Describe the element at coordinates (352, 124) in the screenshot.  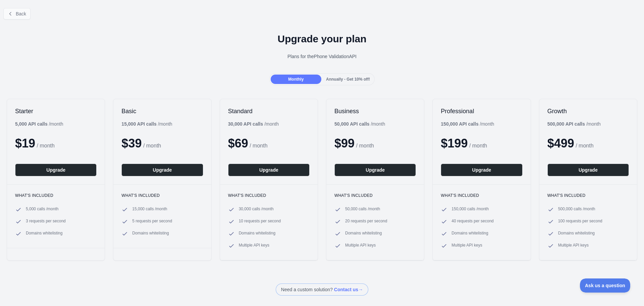
I see `b: 50,000 API calls` at that location.